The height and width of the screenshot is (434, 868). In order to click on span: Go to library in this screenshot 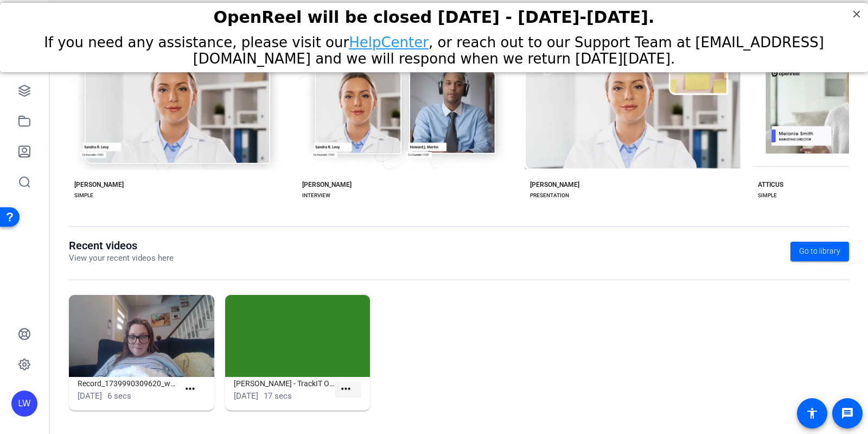, I will do `click(819, 251)`.